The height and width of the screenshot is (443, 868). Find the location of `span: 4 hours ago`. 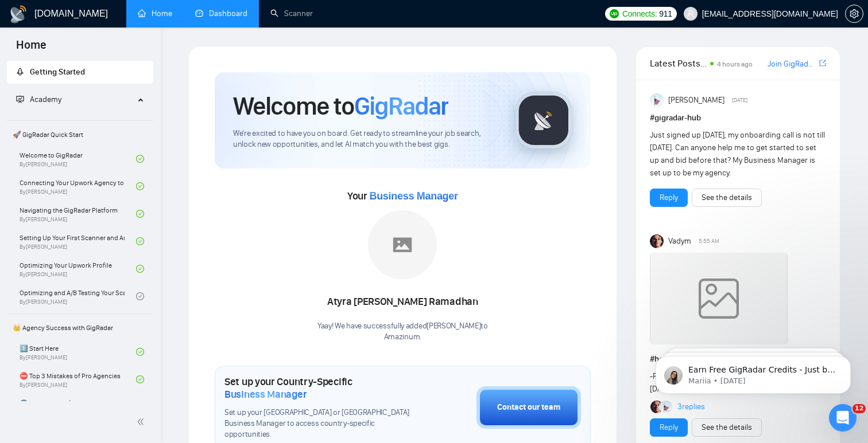

span: 4 hours ago is located at coordinates (735, 64).